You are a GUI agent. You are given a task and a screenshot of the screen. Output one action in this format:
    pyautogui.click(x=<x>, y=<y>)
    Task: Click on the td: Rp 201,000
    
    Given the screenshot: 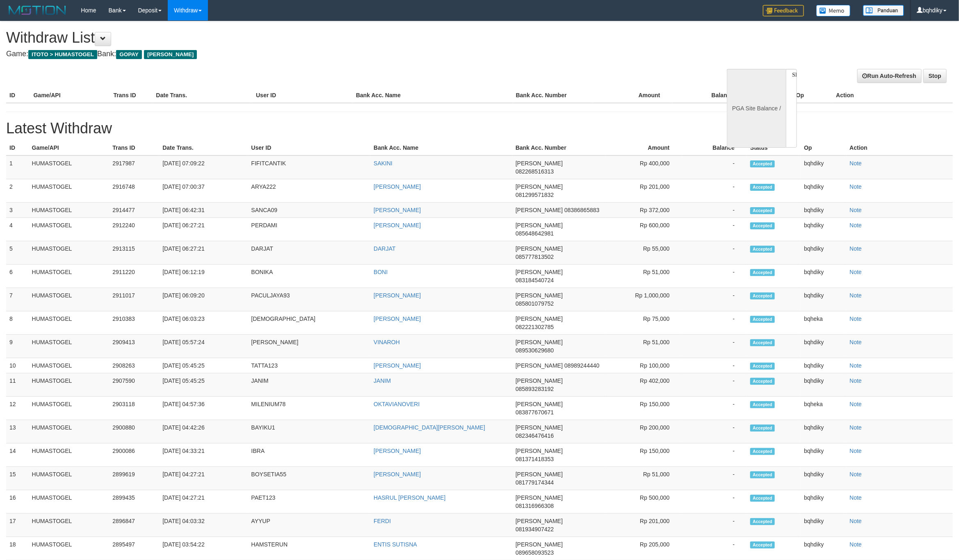 What is the action you would take?
    pyautogui.click(x=643, y=526)
    